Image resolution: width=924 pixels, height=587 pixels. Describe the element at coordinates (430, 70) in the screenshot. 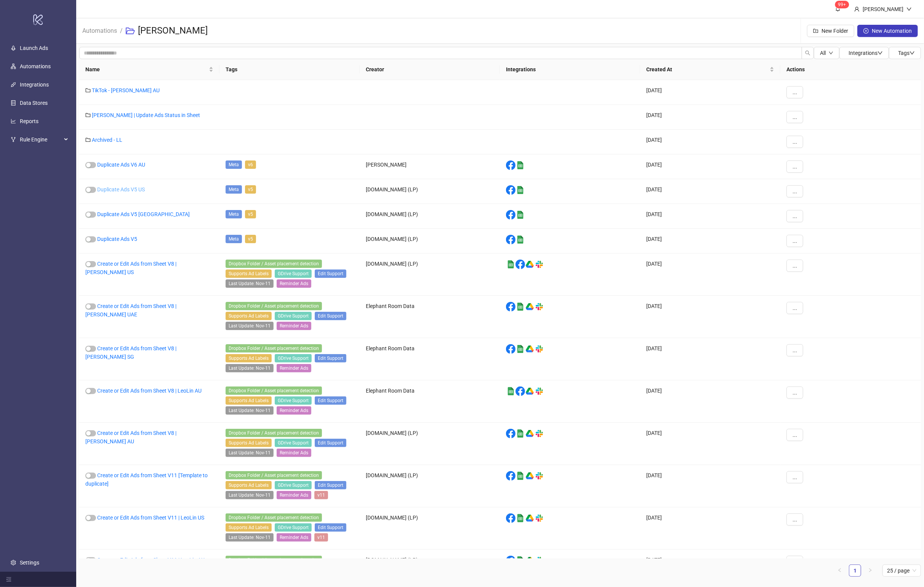

I see `th: Creator` at that location.